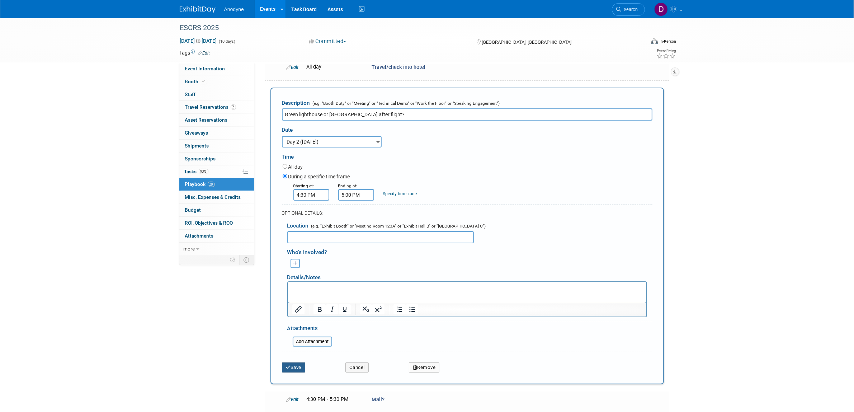 This screenshot has height=412, width=854. I want to click on a: Search, so click(628, 9).